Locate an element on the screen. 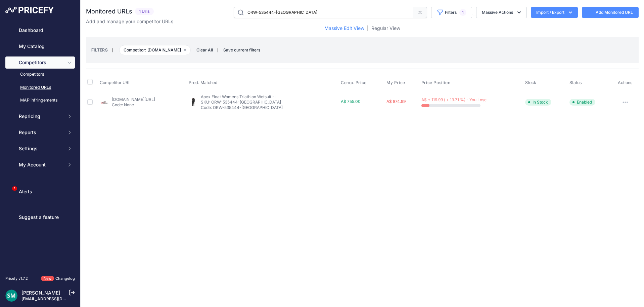 The image size is (644, 307). div: Pricefy v1.7.2 is located at coordinates (16, 278).